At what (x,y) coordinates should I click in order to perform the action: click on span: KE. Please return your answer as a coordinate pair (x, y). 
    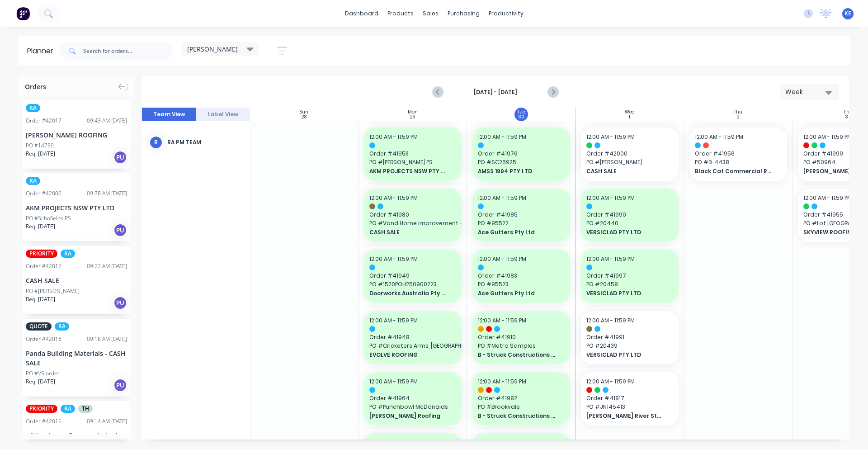
    Looking at the image, I should click on (848, 14).